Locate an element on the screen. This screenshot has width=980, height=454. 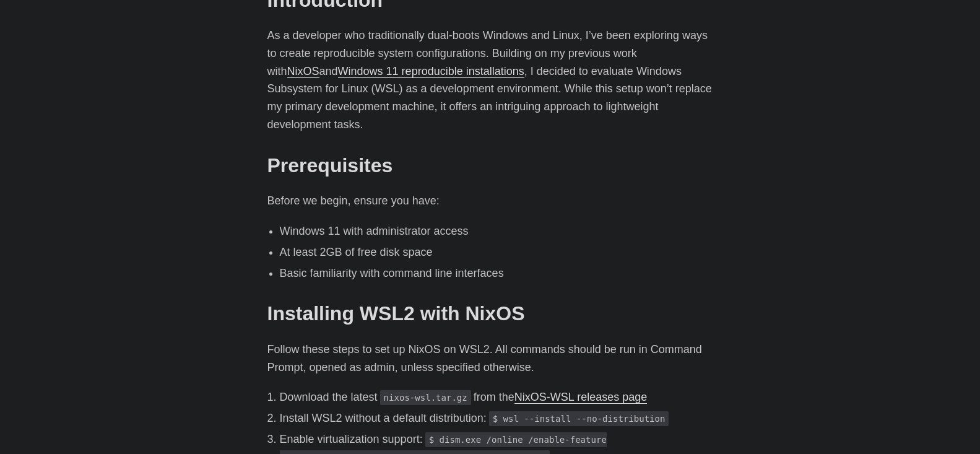
a: Windows 11 reproducible installations is located at coordinates (431, 71).